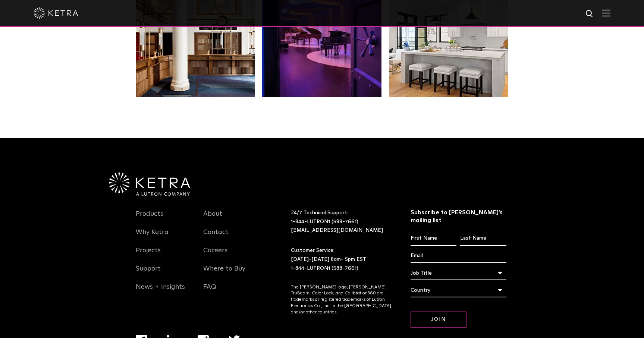 The height and width of the screenshot is (338, 644). I want to click on div: Job Title, so click(458, 273).